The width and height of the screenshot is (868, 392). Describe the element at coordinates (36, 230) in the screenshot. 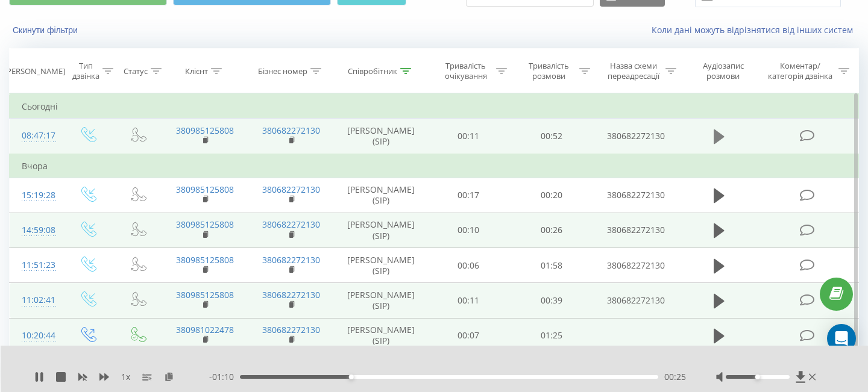

I see `div: 14:59:08` at that location.